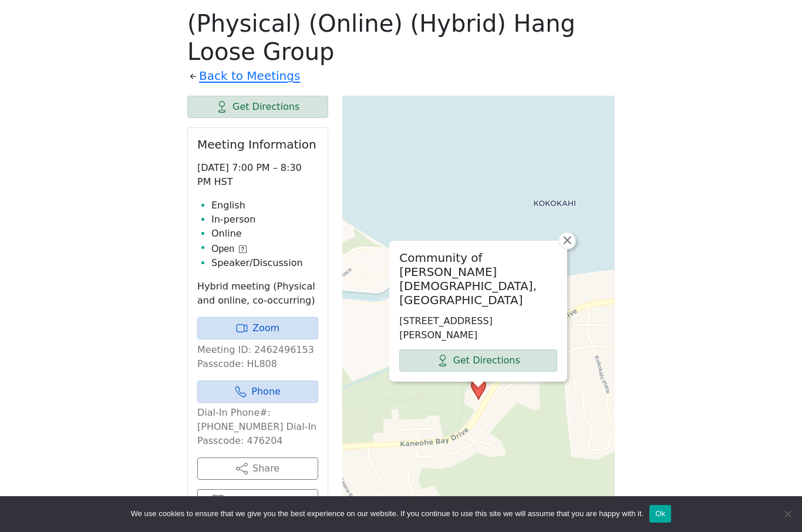 The width and height of the screenshot is (802, 532). What do you see at coordinates (229, 249) in the screenshot?
I see `button: Open` at bounding box center [229, 249].